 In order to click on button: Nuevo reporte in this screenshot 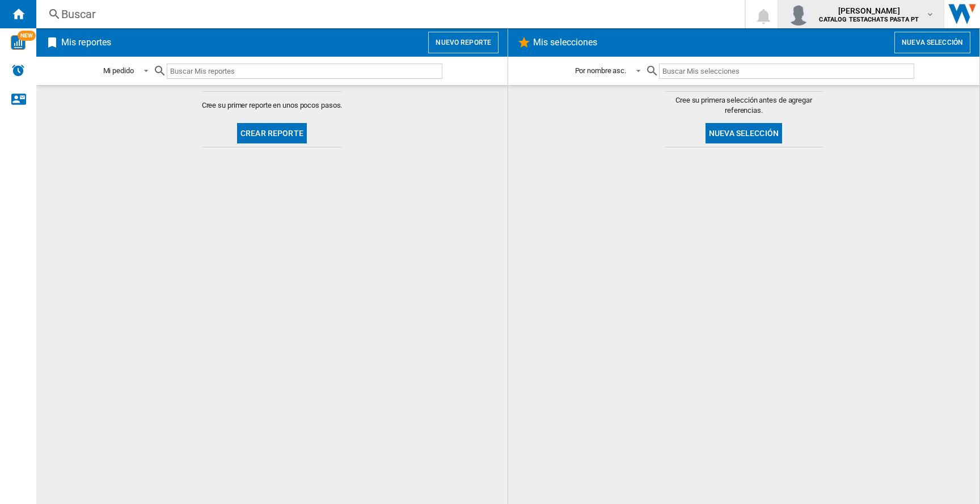, I will do `click(463, 43)`.